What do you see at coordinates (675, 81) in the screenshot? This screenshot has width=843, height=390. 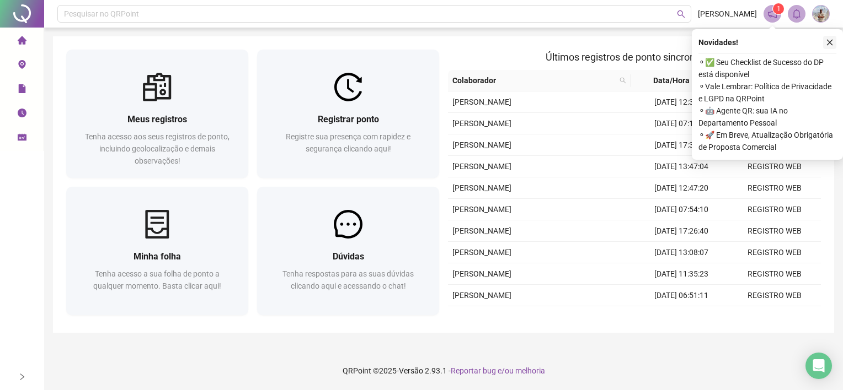 I see `th: Data/Hora` at bounding box center [675, 81].